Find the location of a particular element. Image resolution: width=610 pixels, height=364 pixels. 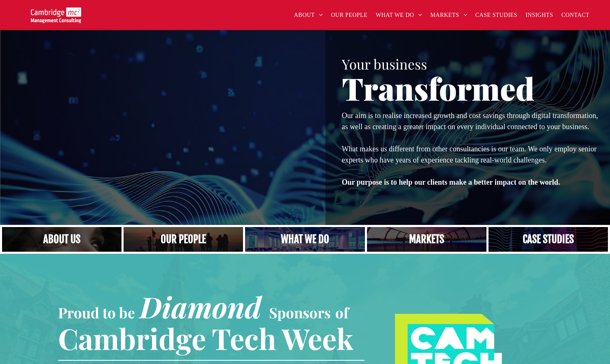

span: What makes us different from other consultancies is our team. We only employ senior experts who h... is located at coordinates (469, 155).